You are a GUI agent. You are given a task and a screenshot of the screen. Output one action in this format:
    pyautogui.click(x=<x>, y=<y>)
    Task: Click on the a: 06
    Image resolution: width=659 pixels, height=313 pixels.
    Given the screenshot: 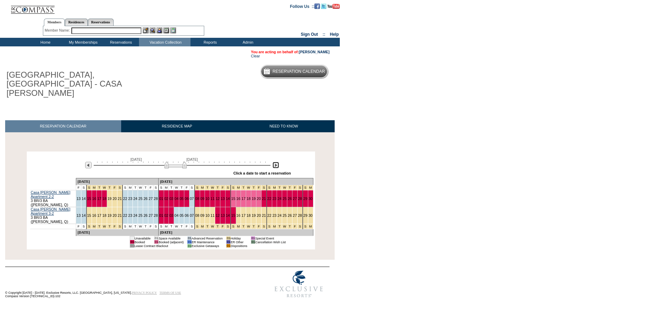 What is the action you would take?
    pyautogui.click(x=187, y=198)
    